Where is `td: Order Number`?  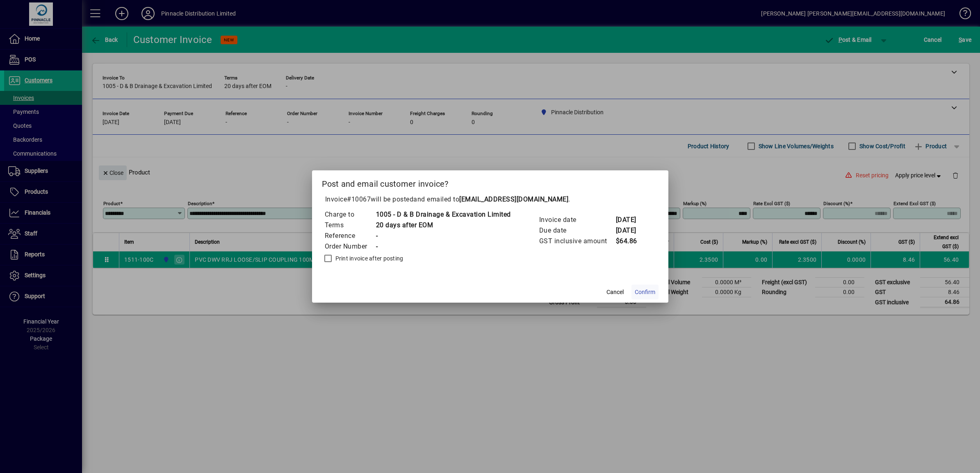 td: Order Number is located at coordinates (350, 246).